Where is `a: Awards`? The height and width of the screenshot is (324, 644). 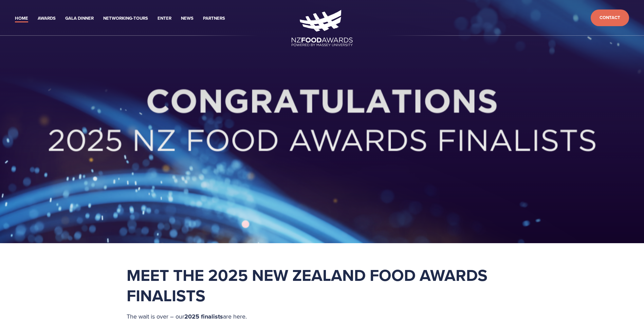 a: Awards is located at coordinates (47, 19).